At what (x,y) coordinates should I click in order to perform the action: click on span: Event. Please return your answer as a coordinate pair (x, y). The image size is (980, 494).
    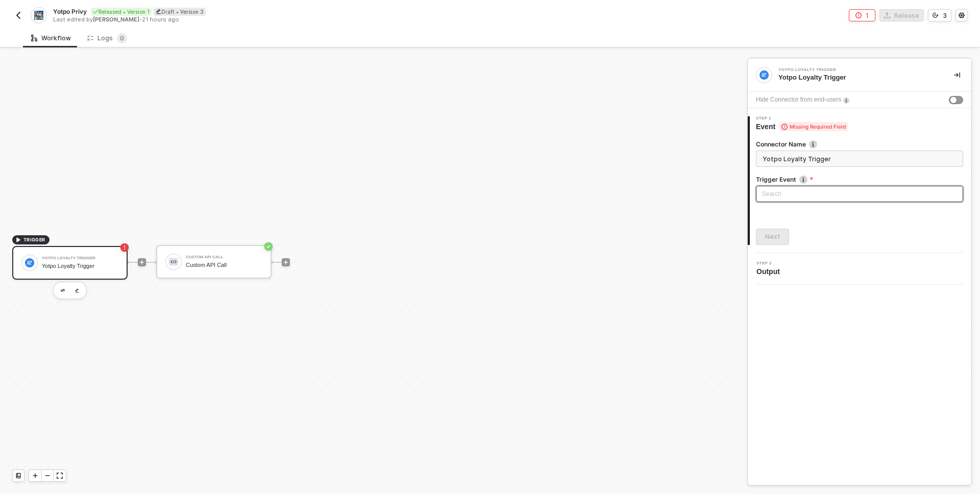
    Looking at the image, I should click on (802, 127).